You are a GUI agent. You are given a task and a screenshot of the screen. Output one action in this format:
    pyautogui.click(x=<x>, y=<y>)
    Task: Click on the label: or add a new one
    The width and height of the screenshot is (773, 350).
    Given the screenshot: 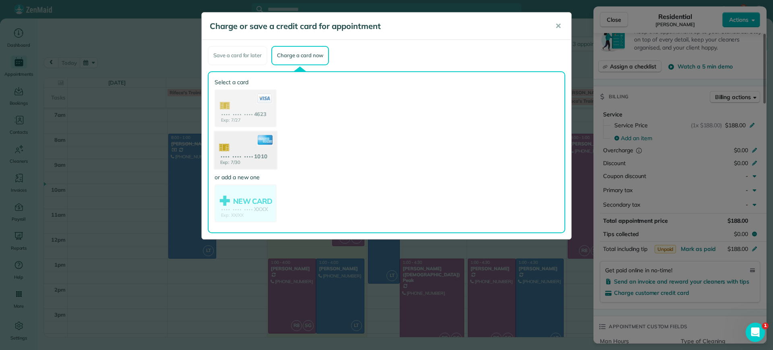 What is the action you would take?
    pyautogui.click(x=246, y=177)
    